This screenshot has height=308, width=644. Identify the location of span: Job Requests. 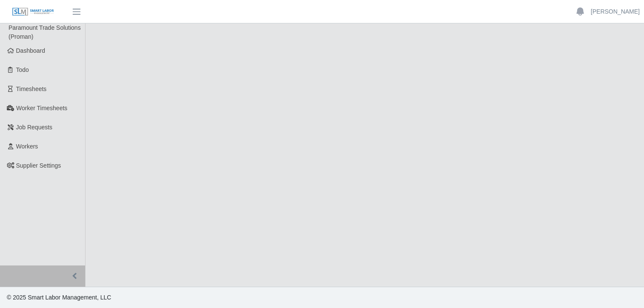
(34, 127).